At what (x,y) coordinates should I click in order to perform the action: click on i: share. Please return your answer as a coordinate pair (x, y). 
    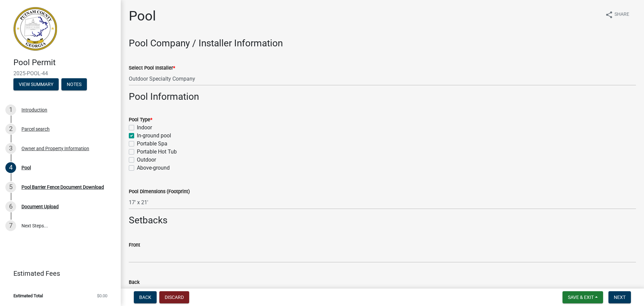
    Looking at the image, I should click on (609, 15).